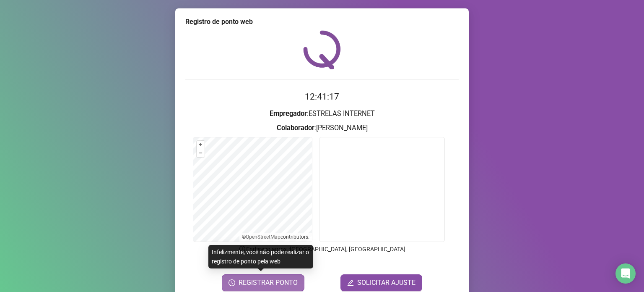 This screenshot has width=644, height=292. I want to click on time: 12:41:17, so click(322, 96).